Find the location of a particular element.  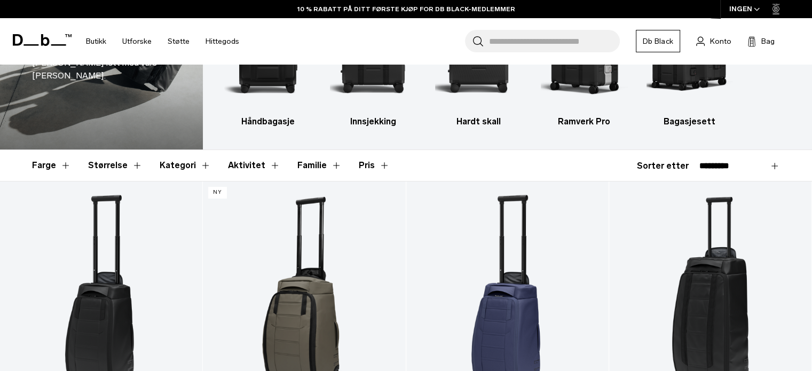

font: Utforske is located at coordinates (137, 41).